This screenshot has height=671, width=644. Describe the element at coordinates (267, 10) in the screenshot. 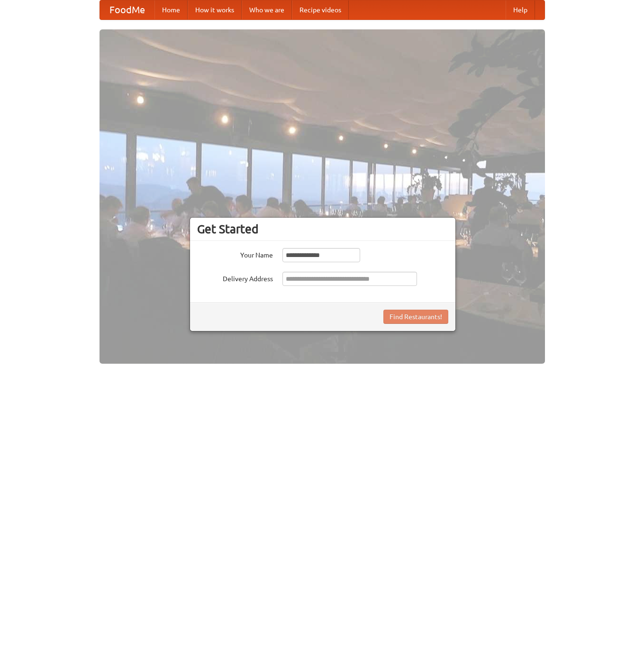

I see `a: Who we are` at that location.